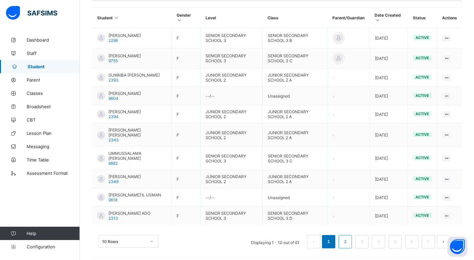  What do you see at coordinates (53, 120) in the screenshot?
I see `span: CBT` at bounding box center [53, 120].